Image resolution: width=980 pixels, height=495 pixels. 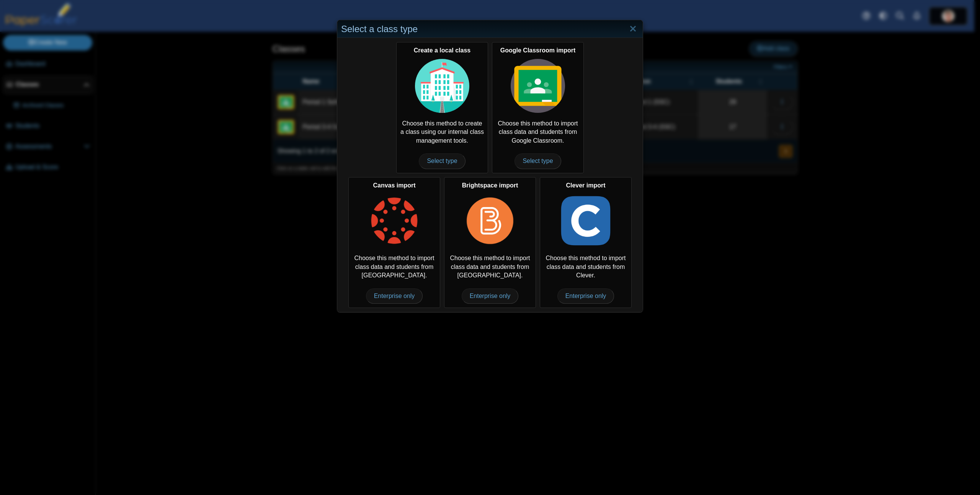 What do you see at coordinates (442, 108) in the screenshot?
I see `a: Create a local class Choose this method to create a class using our internal class management too...` at bounding box center [442, 108].